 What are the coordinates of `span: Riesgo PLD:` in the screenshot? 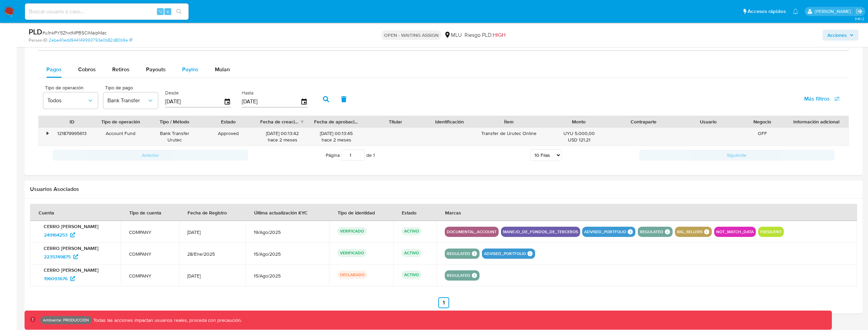 It's located at (485, 35).